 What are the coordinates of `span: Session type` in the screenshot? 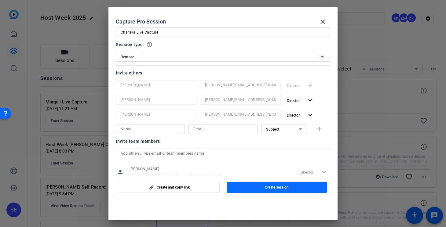 It's located at (129, 45).